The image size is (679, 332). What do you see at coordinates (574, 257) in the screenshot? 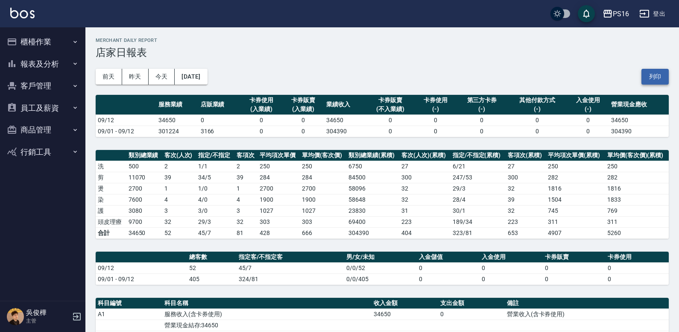
I see `th: 卡券販賣` at bounding box center [574, 257].